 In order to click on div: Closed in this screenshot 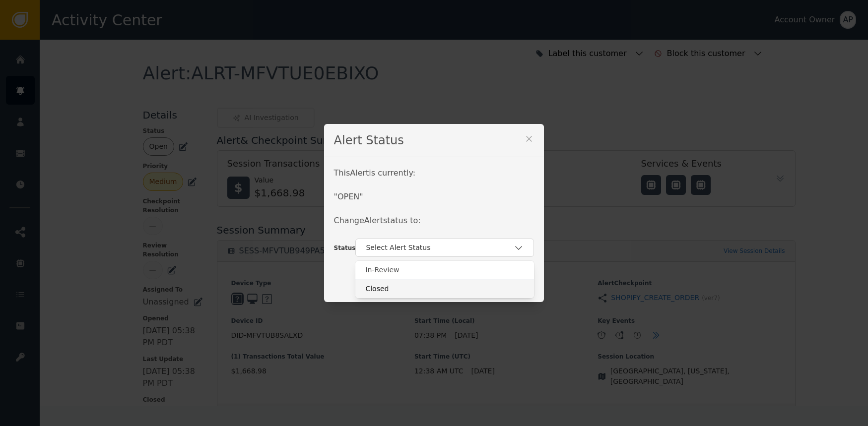, I will do `click(444, 289)`.